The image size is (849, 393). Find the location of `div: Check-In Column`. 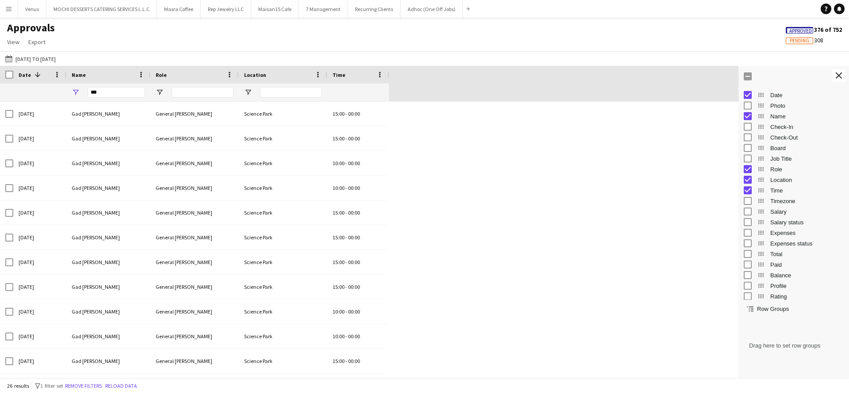

div: Check-In Column is located at coordinates (794, 127).